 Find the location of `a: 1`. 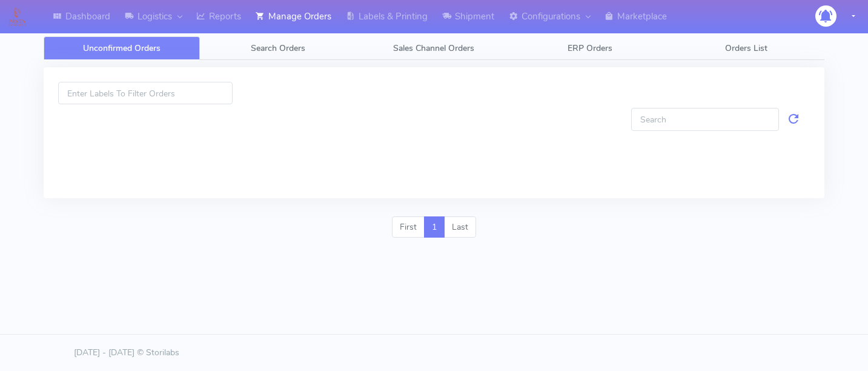

a: 1 is located at coordinates (434, 228).